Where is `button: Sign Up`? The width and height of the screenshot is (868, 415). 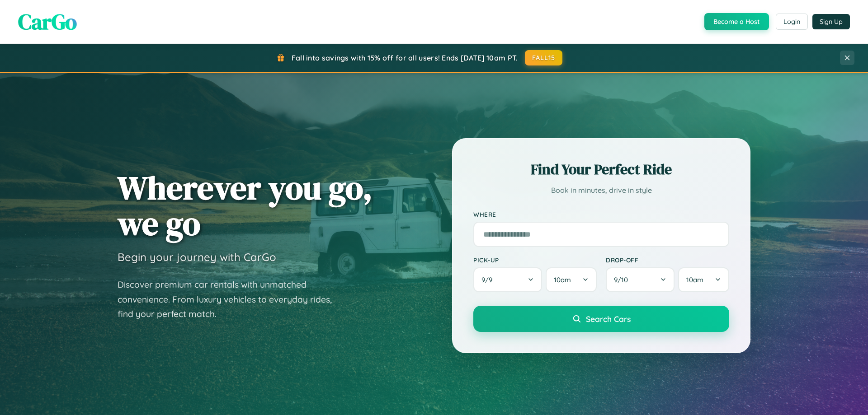
button: Sign Up is located at coordinates (831, 21).